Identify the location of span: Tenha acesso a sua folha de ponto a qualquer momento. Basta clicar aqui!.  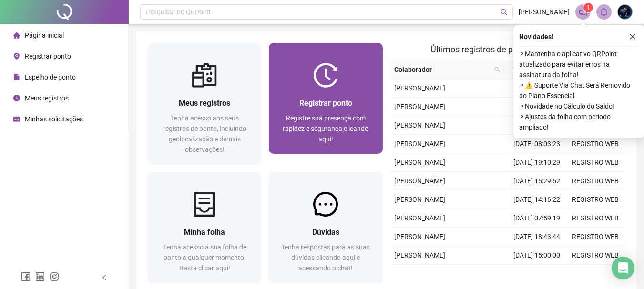
(204, 257).